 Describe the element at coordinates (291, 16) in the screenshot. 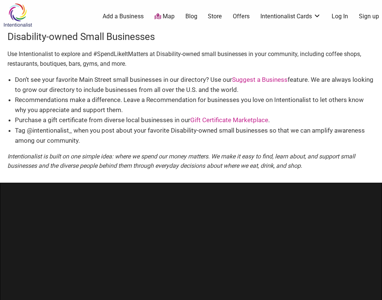

I see `a: Intentionalist Cards` at that location.